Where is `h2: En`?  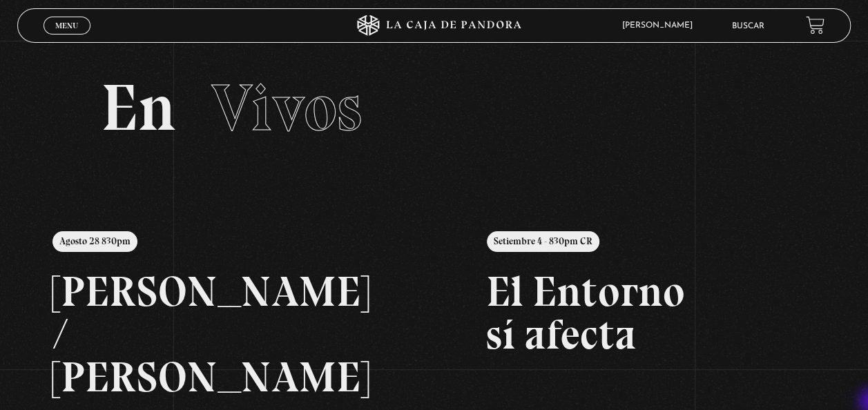 h2: En is located at coordinates (433, 107).